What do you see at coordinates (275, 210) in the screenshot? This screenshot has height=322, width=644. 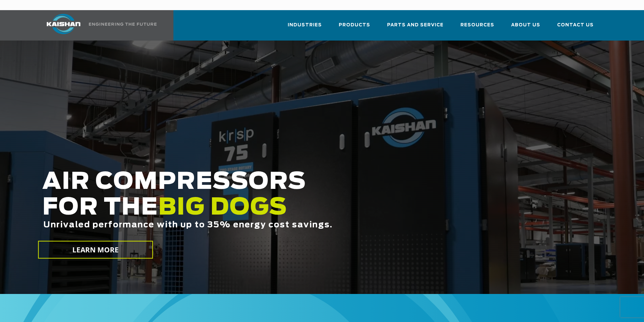 I see `h2: AIR COMPRESSORS FOR THE` at bounding box center [275, 210].